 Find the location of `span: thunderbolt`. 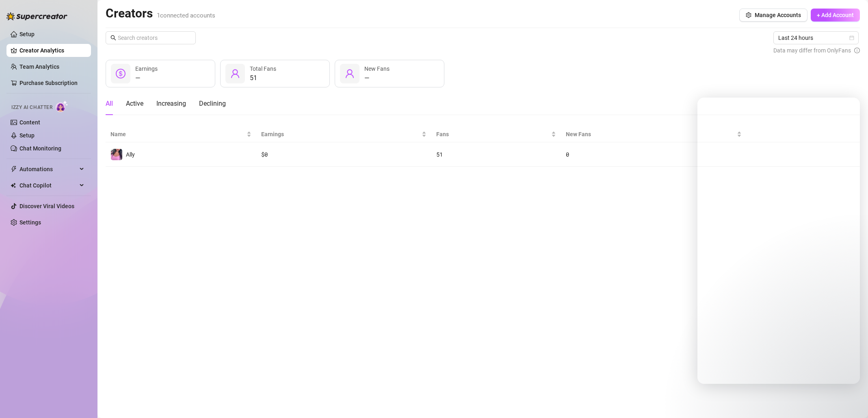

span: thunderbolt is located at coordinates (14, 169).